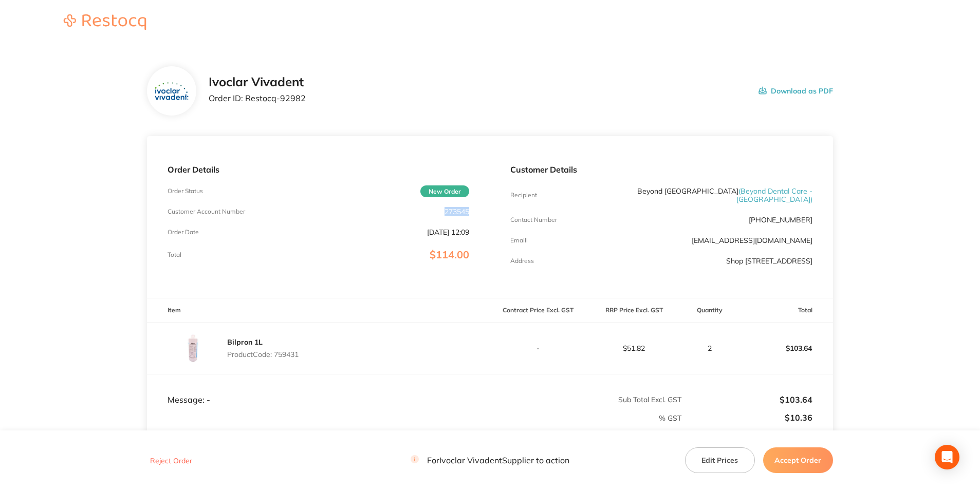 The image size is (980, 490). Describe the element at coordinates (709, 349) in the screenshot. I see `p: 2` at that location.